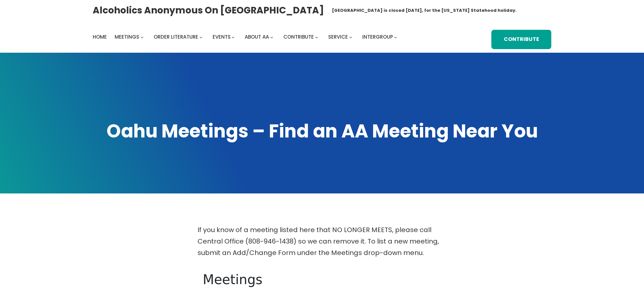  What do you see at coordinates (338, 37) in the screenshot?
I see `span: Service` at bounding box center [338, 37].